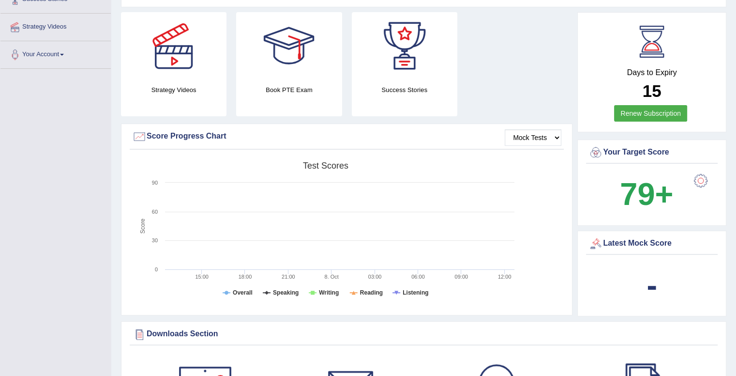 Image resolution: width=736 pixels, height=376 pixels. What do you see at coordinates (326, 166) in the screenshot?
I see `tspan: Test scores` at bounding box center [326, 166].